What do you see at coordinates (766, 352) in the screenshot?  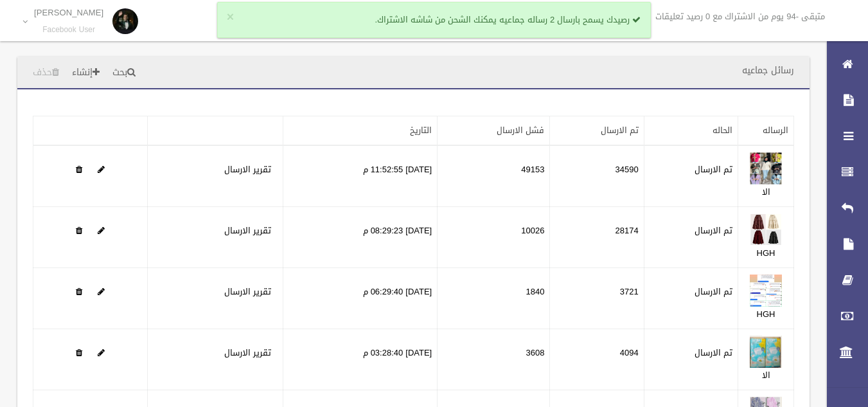 I see `img: 638828334203016414.jpg` at bounding box center [766, 352].